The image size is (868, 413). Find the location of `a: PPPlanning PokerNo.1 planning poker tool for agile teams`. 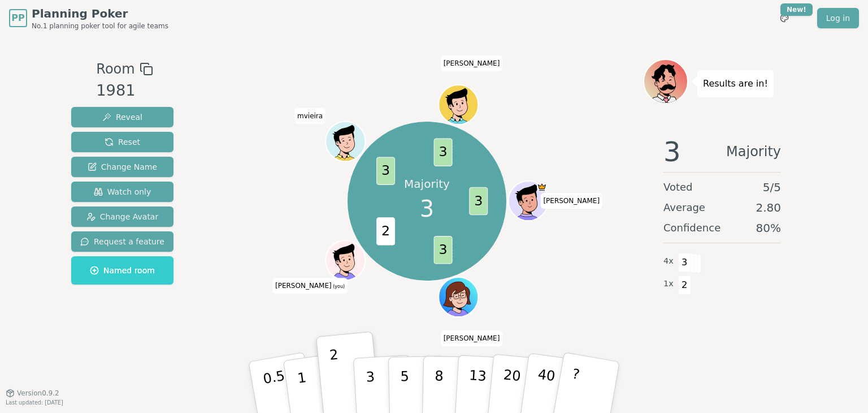

a: PPPlanning PokerNo.1 planning poker tool for agile teams is located at coordinates (89, 18).